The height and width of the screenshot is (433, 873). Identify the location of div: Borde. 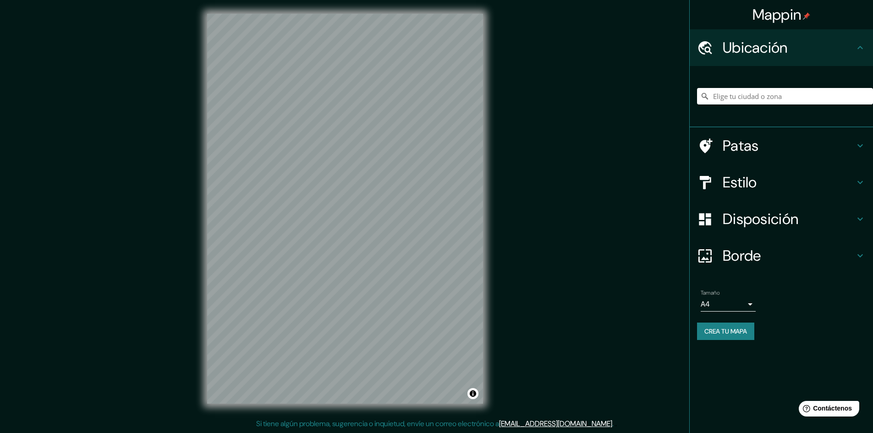
(782, 256).